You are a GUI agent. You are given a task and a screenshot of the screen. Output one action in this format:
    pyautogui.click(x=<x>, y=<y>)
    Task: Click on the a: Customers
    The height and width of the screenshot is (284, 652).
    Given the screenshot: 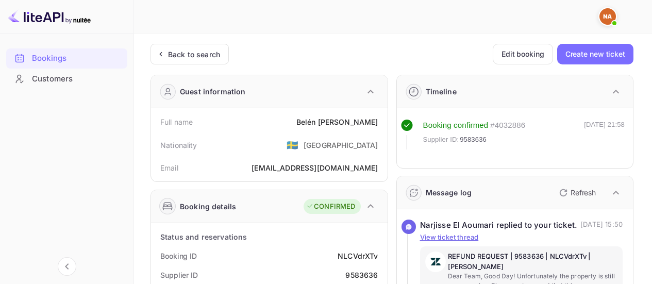 What is the action you would take?
    pyautogui.click(x=66, y=78)
    